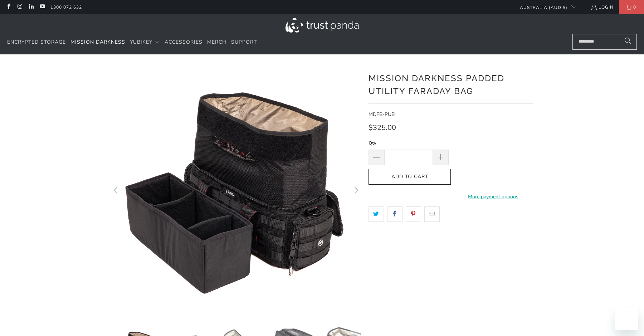 This screenshot has width=644, height=336. What do you see at coordinates (628, 42) in the screenshot?
I see `button: Search` at bounding box center [628, 42].